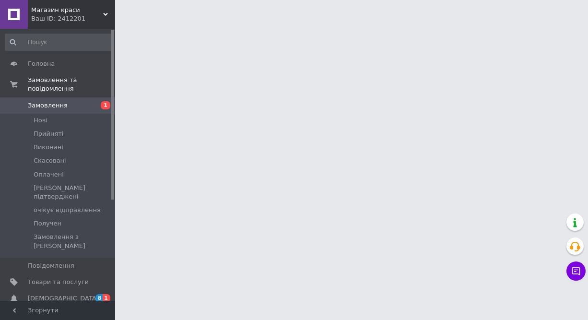 The height and width of the screenshot is (320, 588). I want to click on span: Повідомлення, so click(51, 266).